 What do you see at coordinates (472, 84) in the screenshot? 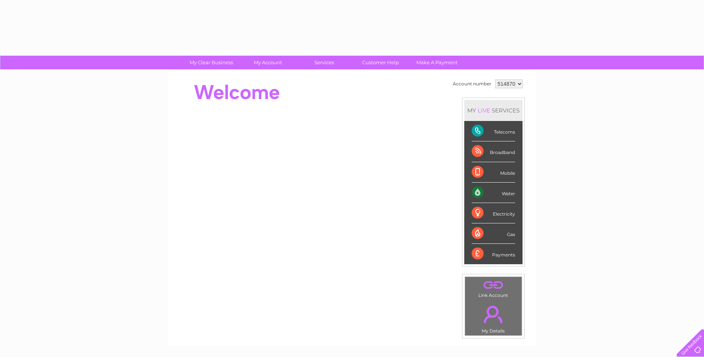
I see `td: Account number` at bounding box center [472, 84].